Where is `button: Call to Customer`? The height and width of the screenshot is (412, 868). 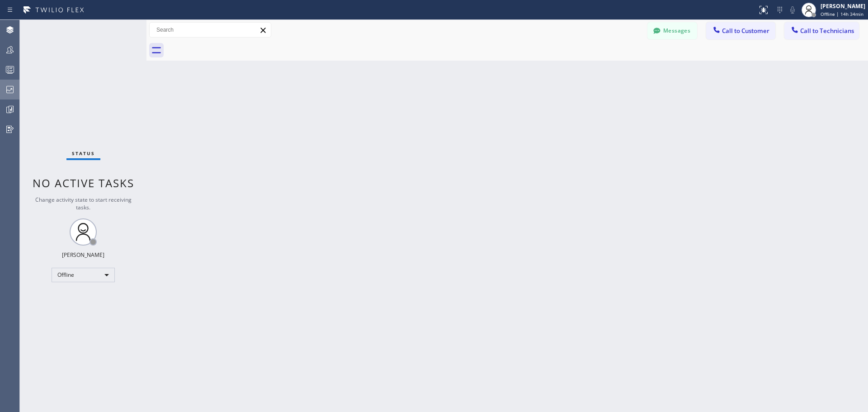 button: Call to Customer is located at coordinates (740, 31).